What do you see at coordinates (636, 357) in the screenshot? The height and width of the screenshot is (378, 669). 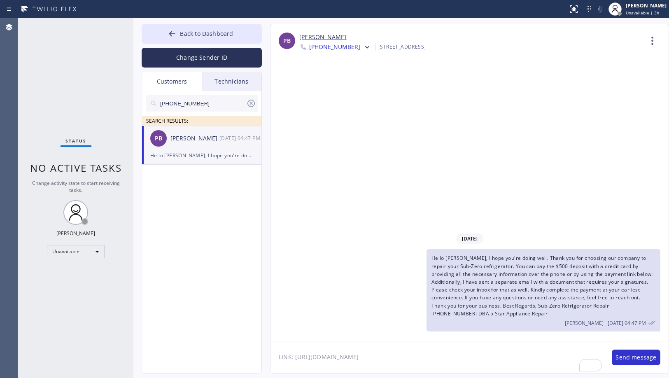 I see `button: Send message` at bounding box center [636, 357].